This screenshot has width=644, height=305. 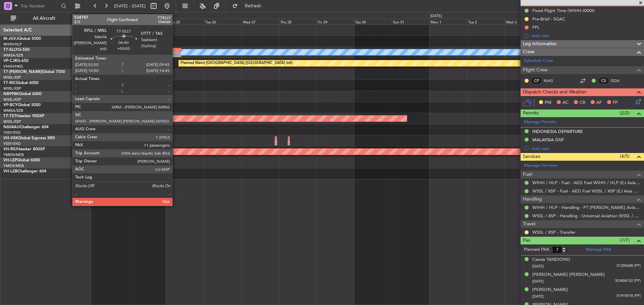 I want to click on span: Services, so click(x=531, y=157).